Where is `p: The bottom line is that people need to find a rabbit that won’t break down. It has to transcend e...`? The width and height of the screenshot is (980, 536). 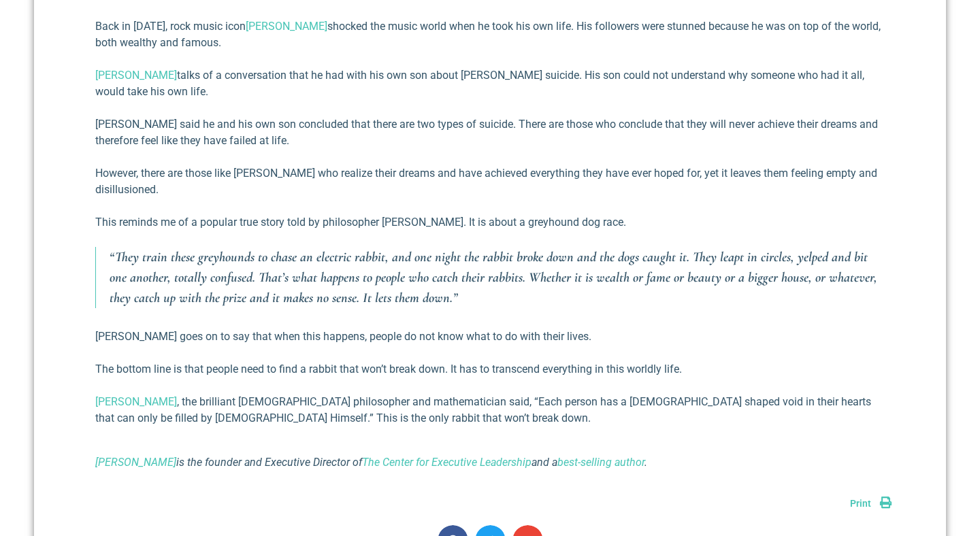
p: The bottom line is that people need to find a rabbit that won’t break down. It has to transcend e... is located at coordinates (490, 370).